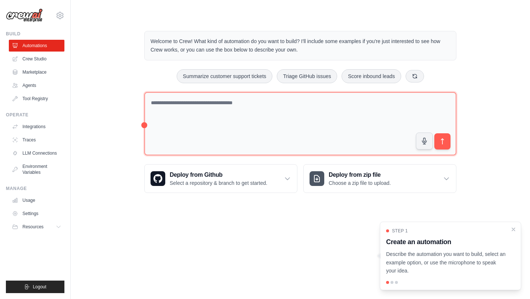 The width and height of the screenshot is (530, 299). What do you see at coordinates (35, 188) in the screenshot?
I see `div: Manage` at bounding box center [35, 188].